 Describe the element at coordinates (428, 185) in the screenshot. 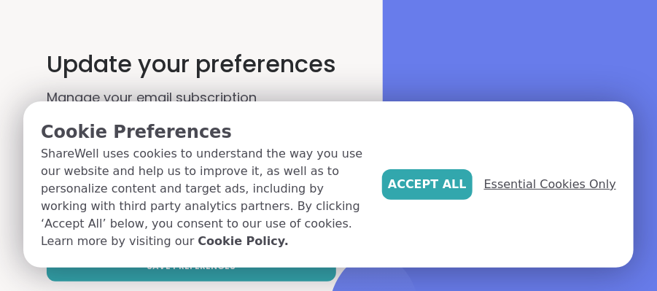

I see `span: Accept All` at that location.